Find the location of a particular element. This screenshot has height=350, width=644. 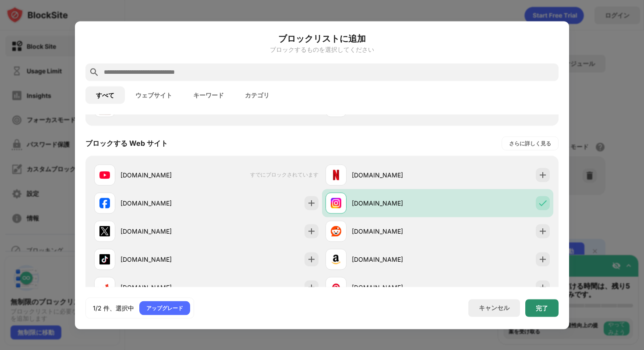

h6: ブロックリストに追加 is located at coordinates (322, 38).